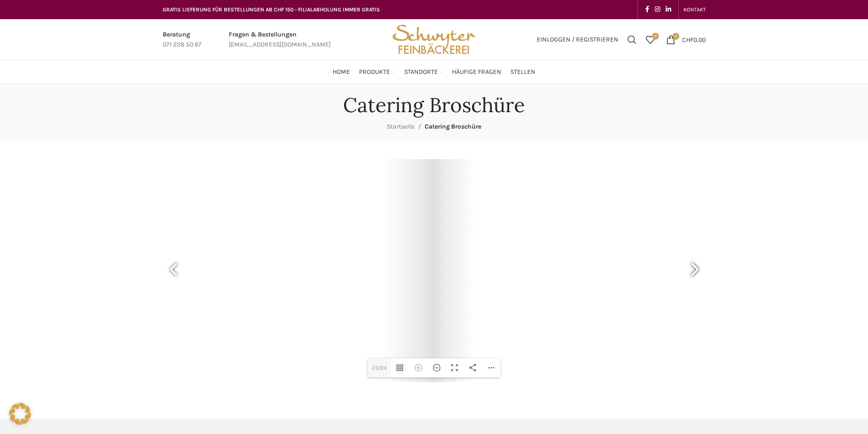 The height and width of the screenshot is (434, 868). What do you see at coordinates (418, 368) in the screenshot?
I see `div: Hereinzoomen` at bounding box center [418, 368].